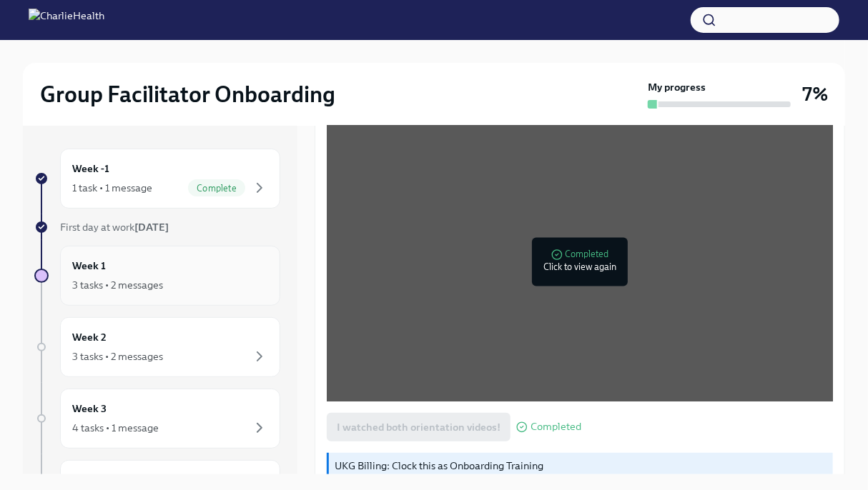  What do you see at coordinates (89, 338) in the screenshot?
I see `h6: Week 2` at bounding box center [89, 338].